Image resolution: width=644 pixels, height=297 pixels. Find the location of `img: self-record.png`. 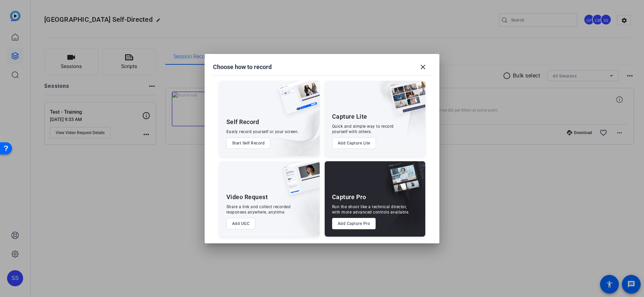

img: self-record.png is located at coordinates (296, 101).